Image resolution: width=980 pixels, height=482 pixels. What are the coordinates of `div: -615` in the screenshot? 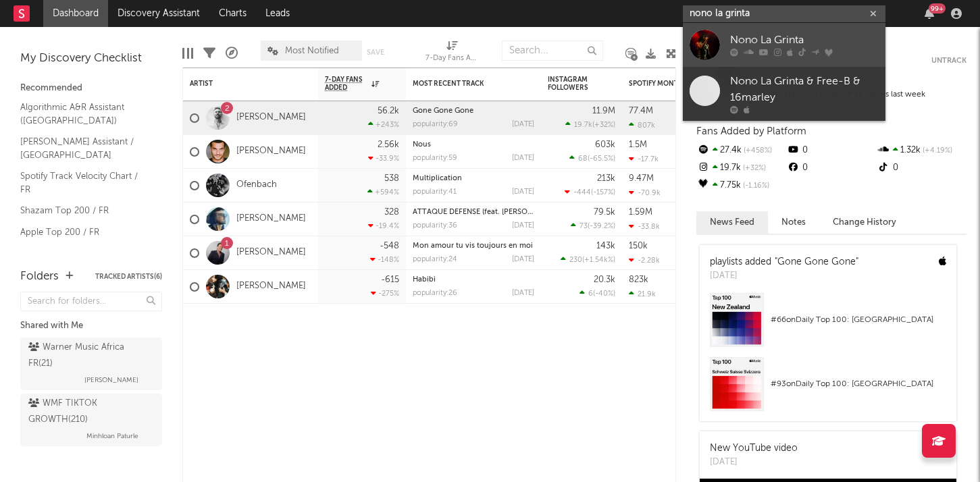 It's located at (390, 279).